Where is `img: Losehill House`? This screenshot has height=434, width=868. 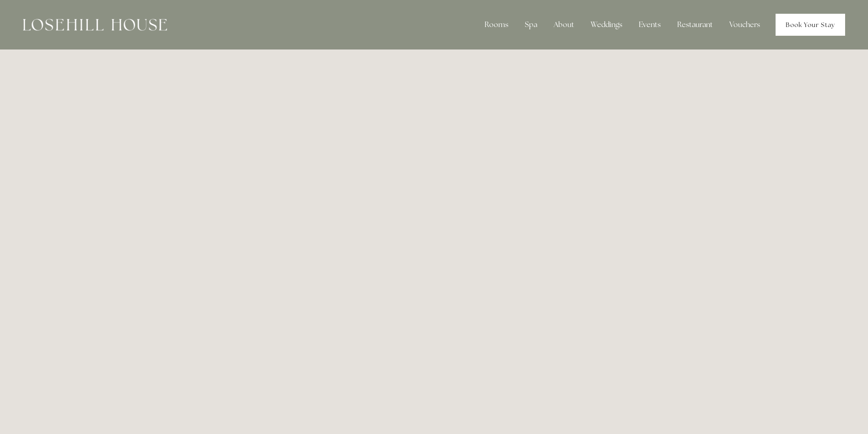
img: Losehill House is located at coordinates (95, 25).